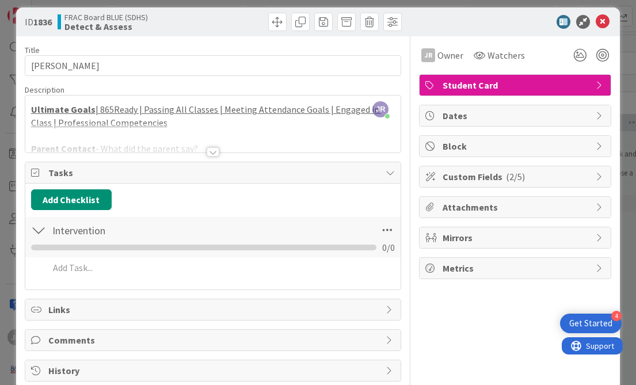 This screenshot has height=385, width=636. Describe the element at coordinates (214, 371) in the screenshot. I see `span: History` at that location.